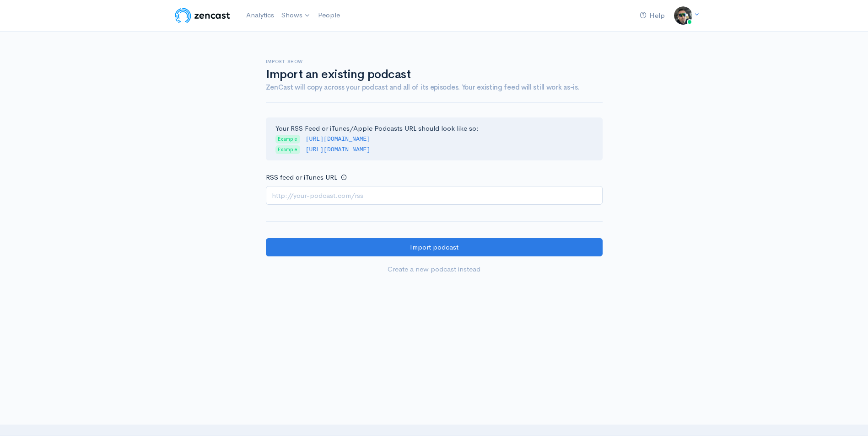 This screenshot has width=868, height=436. I want to click on h6: Import show, so click(434, 61).